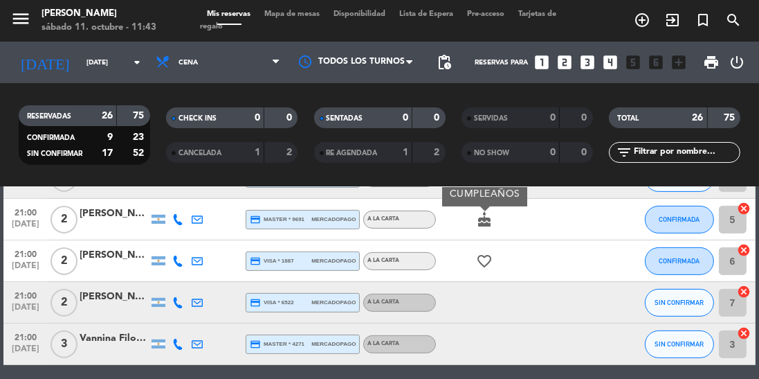  Describe the element at coordinates (485, 261) in the screenshot. I see `i: favorite_border` at that location.